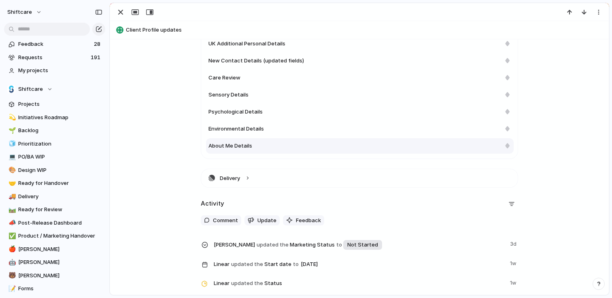  I want to click on div: 🤝Ready for Handover, so click(55, 183).